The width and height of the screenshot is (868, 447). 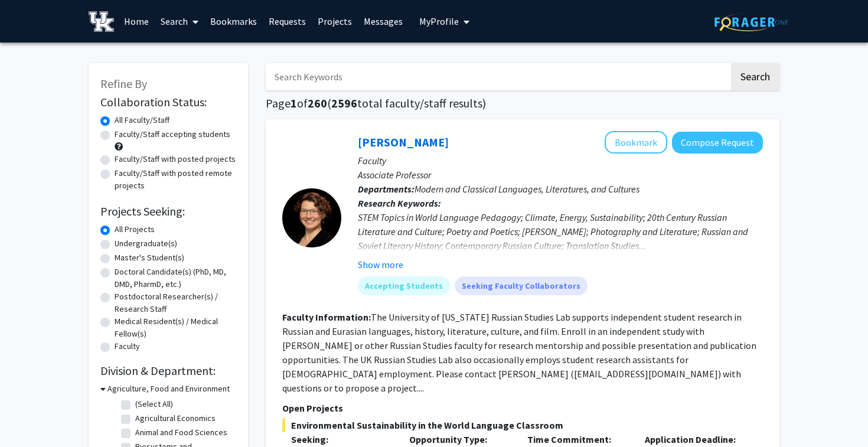 What do you see at coordinates (293, 103) in the screenshot?
I see `span: 1` at bounding box center [293, 103].